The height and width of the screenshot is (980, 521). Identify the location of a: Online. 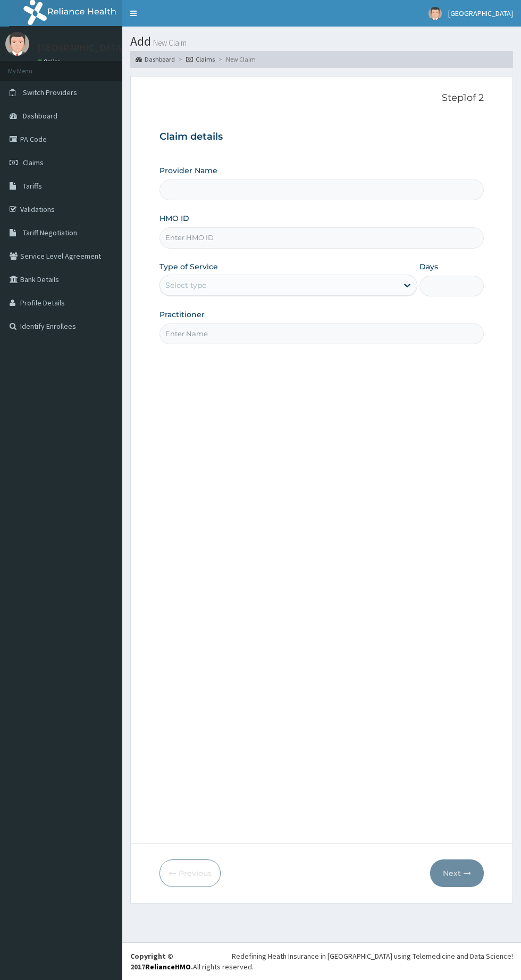
(50, 62).